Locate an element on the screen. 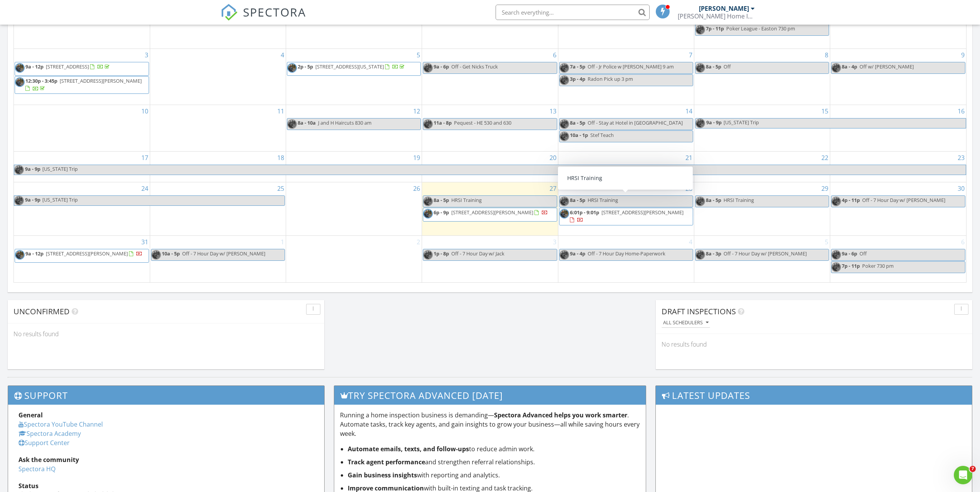 Image resolution: width=980 pixels, height=492 pixels. td: Go to August 4, 2025 is located at coordinates (218, 77).